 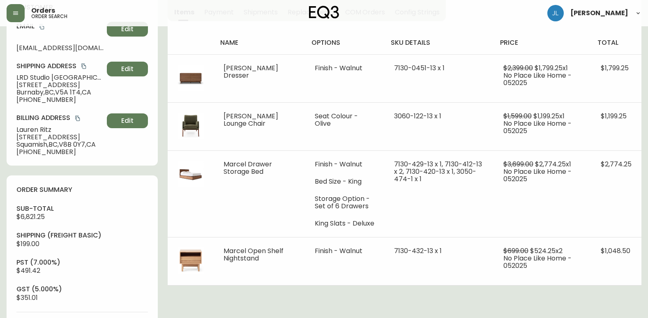 I want to click on span: $1,199.25, so click(x=613, y=116).